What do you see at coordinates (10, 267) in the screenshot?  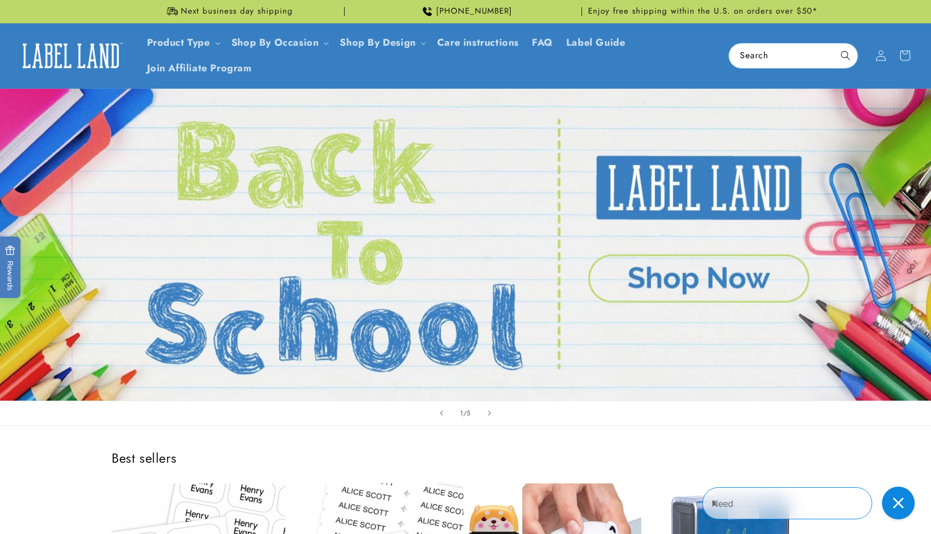 I see `span: Rewards` at bounding box center [10, 267].